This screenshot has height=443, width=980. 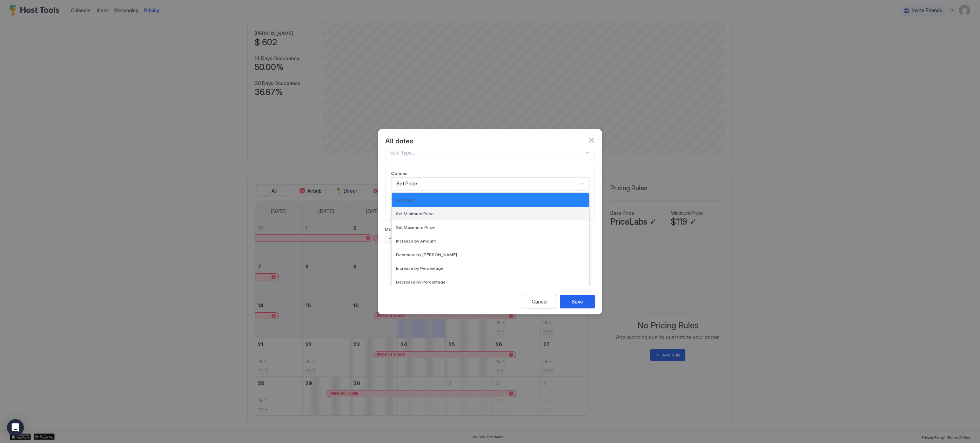 What do you see at coordinates (400, 140) in the screenshot?
I see `span: All dates` at bounding box center [400, 140].